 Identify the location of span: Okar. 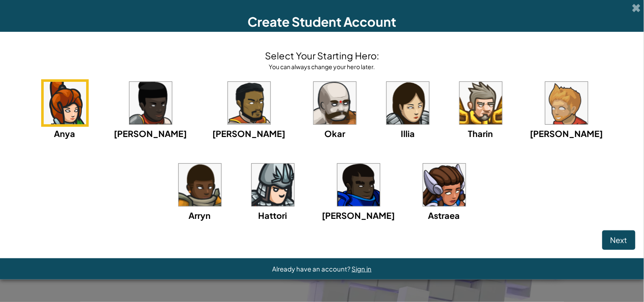
(334, 133).